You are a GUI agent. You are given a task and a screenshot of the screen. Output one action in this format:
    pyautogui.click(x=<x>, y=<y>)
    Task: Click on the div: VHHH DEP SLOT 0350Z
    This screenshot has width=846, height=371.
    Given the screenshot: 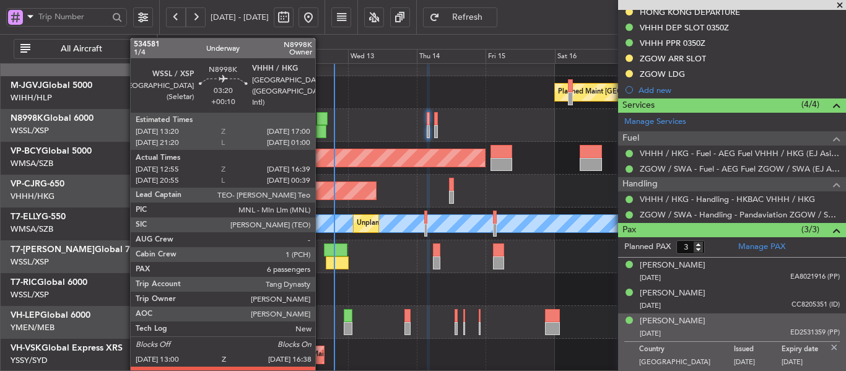 What is the action you would take?
    pyautogui.click(x=684, y=27)
    